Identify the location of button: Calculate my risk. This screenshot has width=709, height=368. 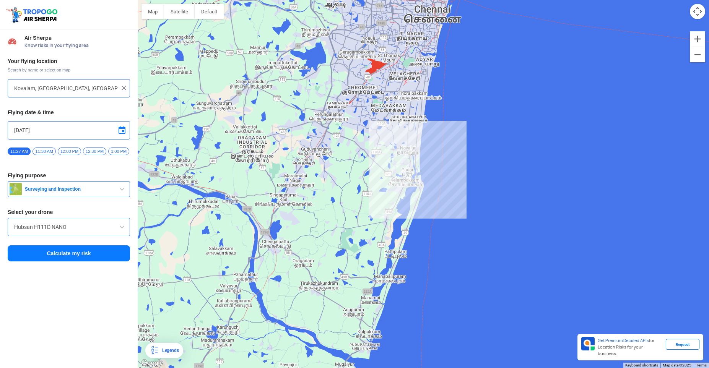
(69, 253).